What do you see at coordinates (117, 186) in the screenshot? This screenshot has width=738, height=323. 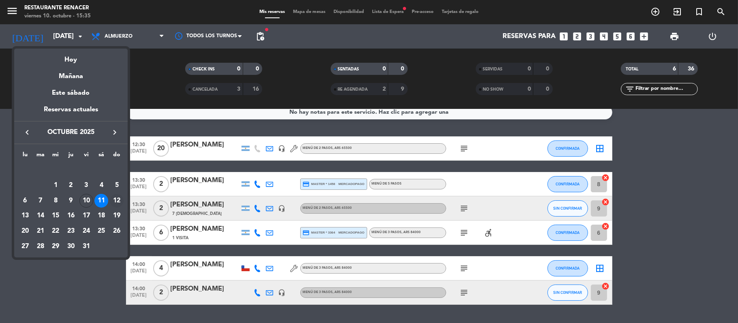 I see `td: 5 de octubre de 2025` at bounding box center [117, 186].